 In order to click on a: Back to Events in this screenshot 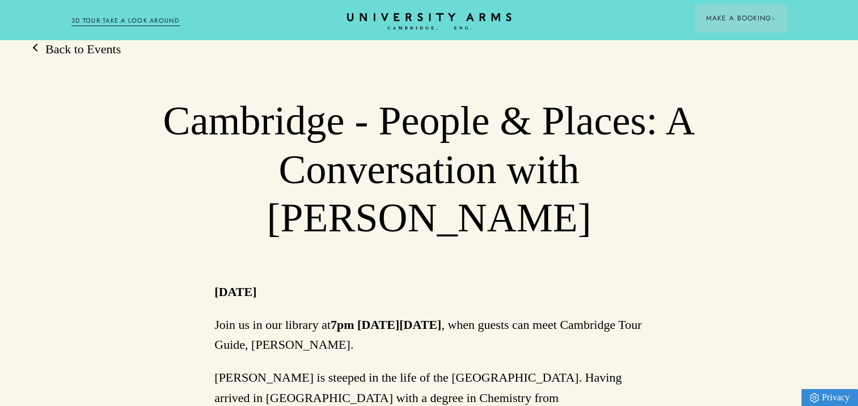, I will do `click(77, 49)`.